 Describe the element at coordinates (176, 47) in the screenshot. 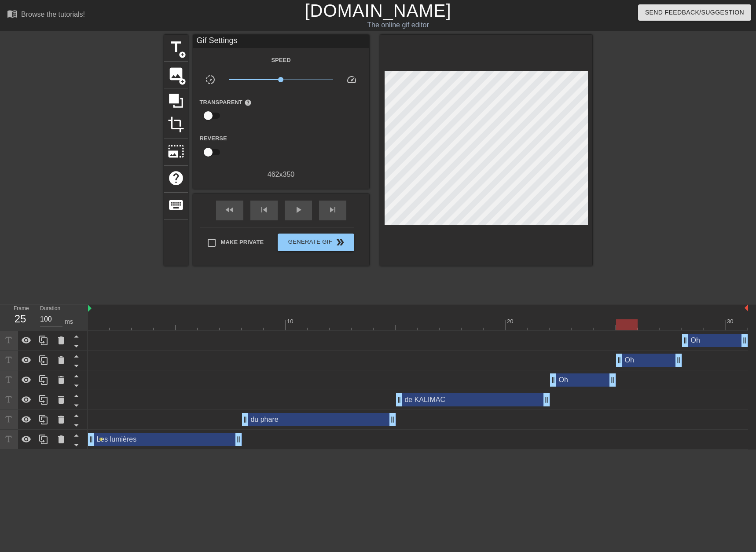

I see `span: title` at that location.